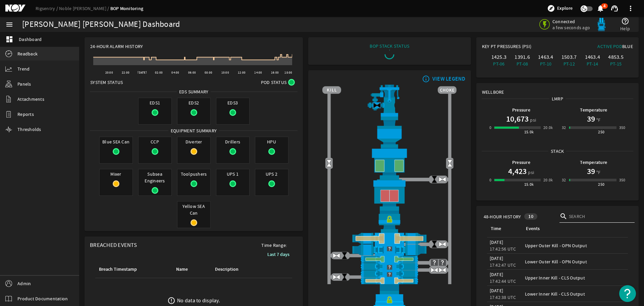  Describe the element at coordinates (271, 142) in the screenshot. I see `span: HPU` at that location.